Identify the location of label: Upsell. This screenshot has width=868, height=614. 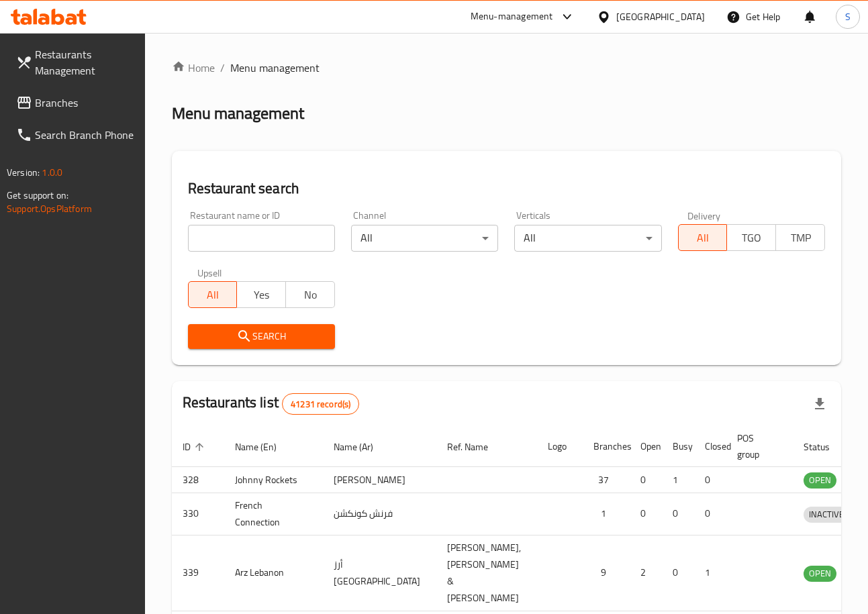
(210, 273).